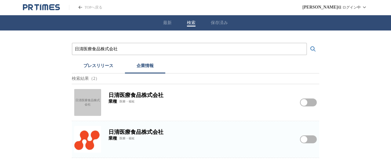 Image resolution: width=391 pixels, height=168 pixels. Describe the element at coordinates (88, 140) in the screenshot. I see `img: 日清医療食品株式会社のロゴ` at that location.